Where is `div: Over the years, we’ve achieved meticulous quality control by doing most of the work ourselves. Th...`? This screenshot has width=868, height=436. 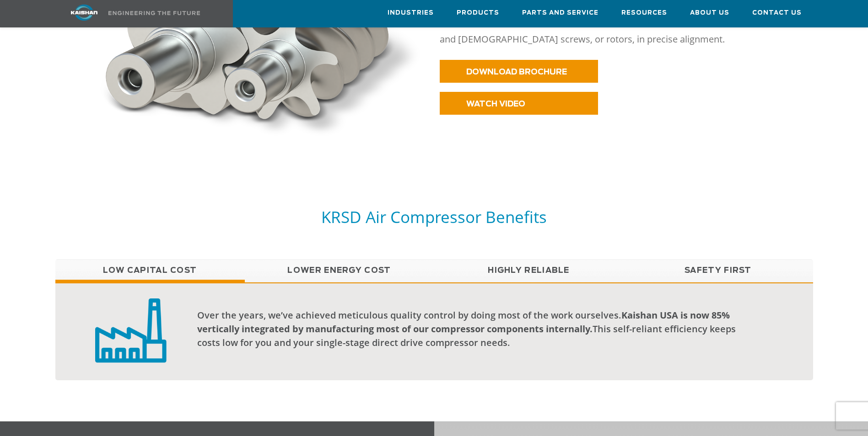 div: Over the years, we’ve achieved meticulous quality control by doing most of the work ourselves. Th... is located at coordinates (475, 329).